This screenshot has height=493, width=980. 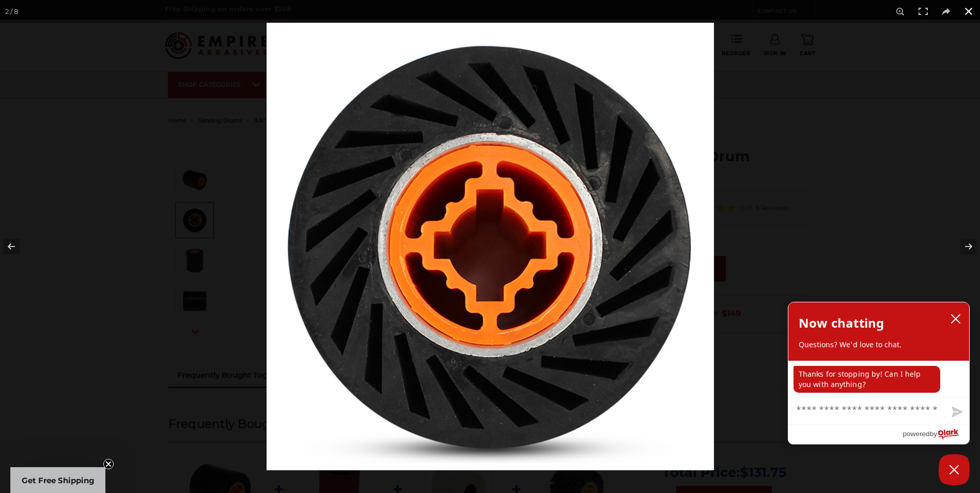 I want to click on span: by, so click(x=934, y=433).